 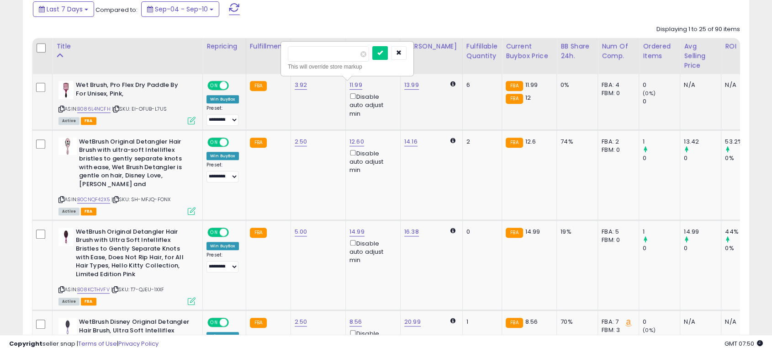 What do you see at coordinates (224, 46) in the screenshot?
I see `div: Repricing` at bounding box center [224, 46].